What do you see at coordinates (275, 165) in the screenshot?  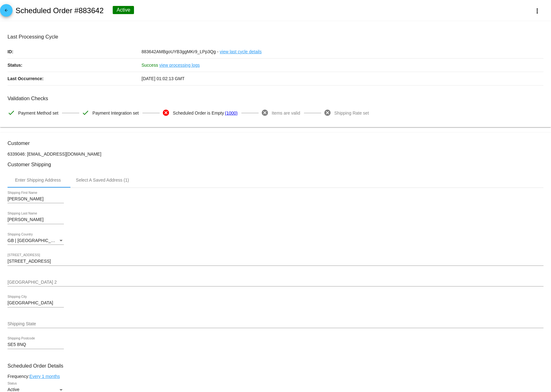 I see `h3: Customer Shipping` at bounding box center [275, 165].